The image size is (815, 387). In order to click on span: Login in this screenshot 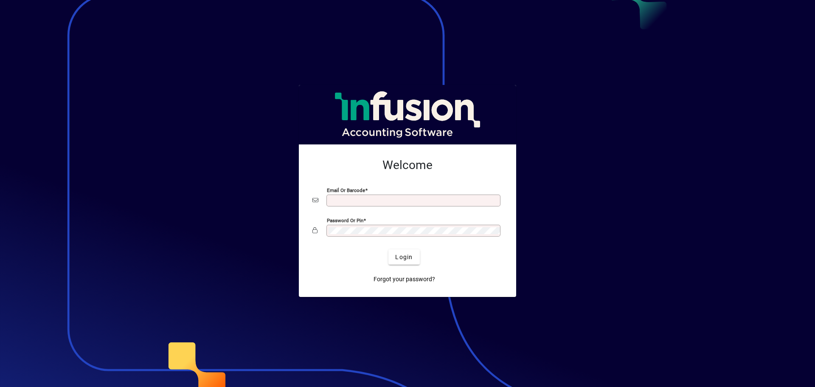, I will do `click(404, 257)`.